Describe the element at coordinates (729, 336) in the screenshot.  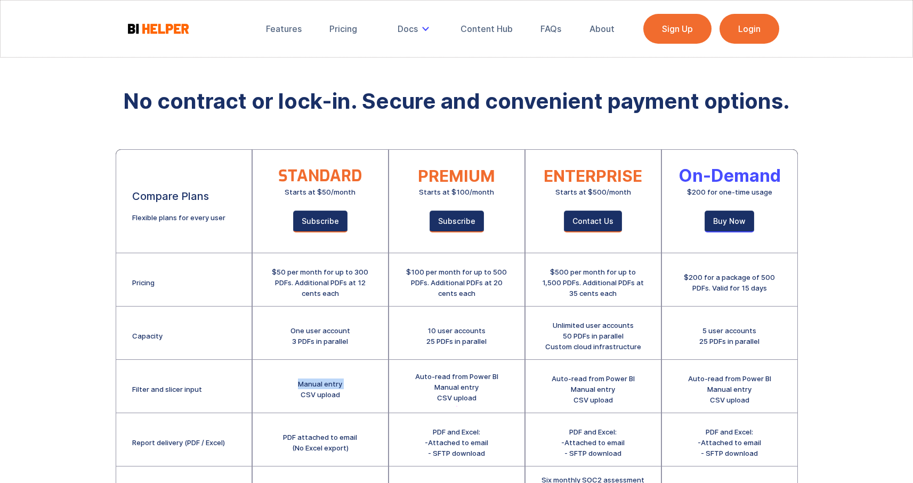
I see `div: 5 user accounts 25 PDFs in parallel` at that location.